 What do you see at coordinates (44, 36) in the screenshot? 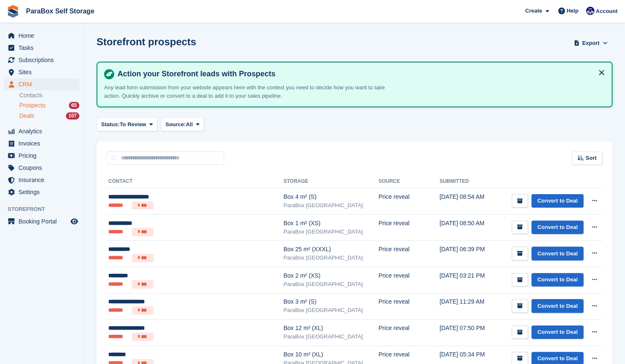
I see `span: Home` at bounding box center [44, 36].